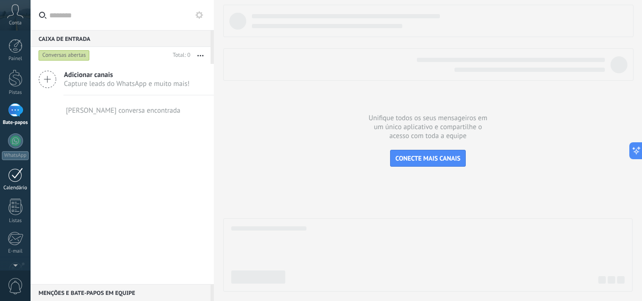  I want to click on font: Conta, so click(15, 23).